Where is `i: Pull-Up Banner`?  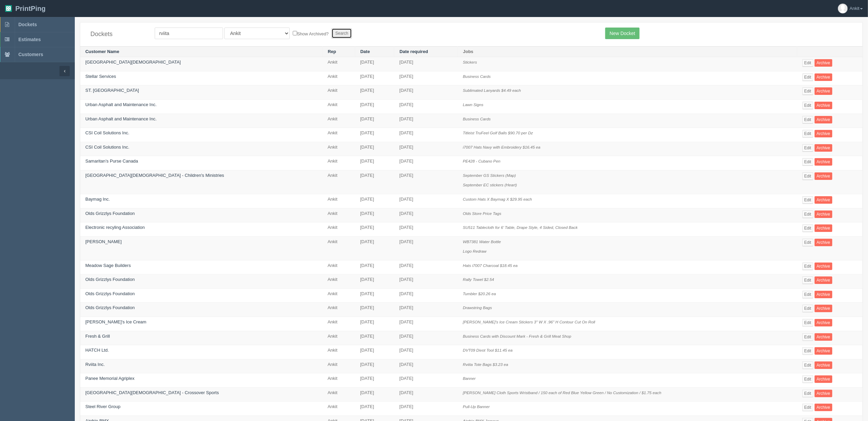
i: Pull-Up Banner is located at coordinates (476, 406).